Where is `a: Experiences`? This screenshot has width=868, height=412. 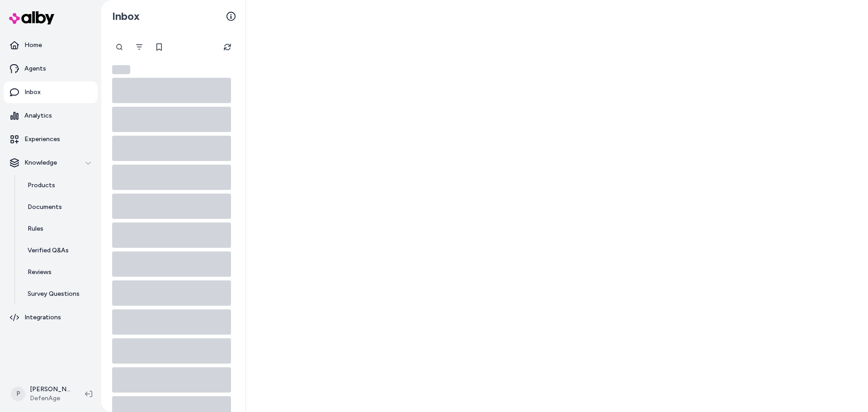 a: Experiences is located at coordinates (51, 139).